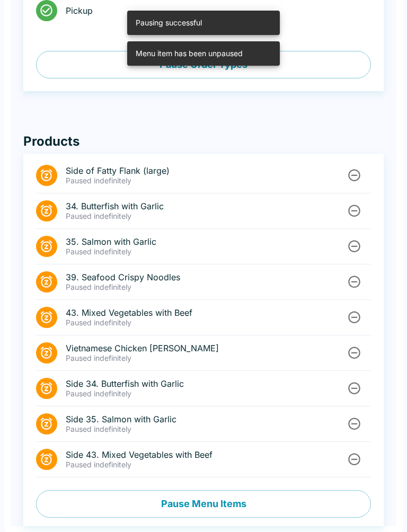 The width and height of the screenshot is (407, 532). I want to click on span: Side 43. Mixed Vegetables with Beef, so click(206, 455).